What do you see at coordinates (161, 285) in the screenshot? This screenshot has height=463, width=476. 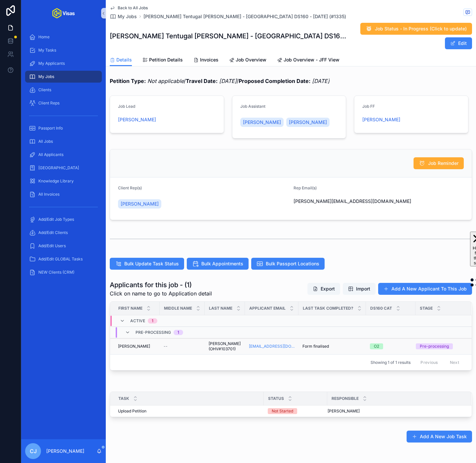 I see `h1: Applicants for this job - (1)` at bounding box center [161, 285].